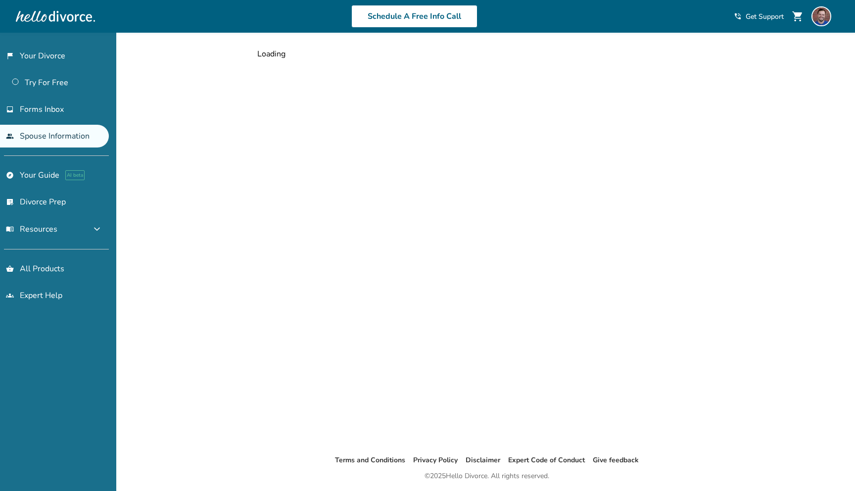  Describe the element at coordinates (10, 56) in the screenshot. I see `span: flag_2` at that location.